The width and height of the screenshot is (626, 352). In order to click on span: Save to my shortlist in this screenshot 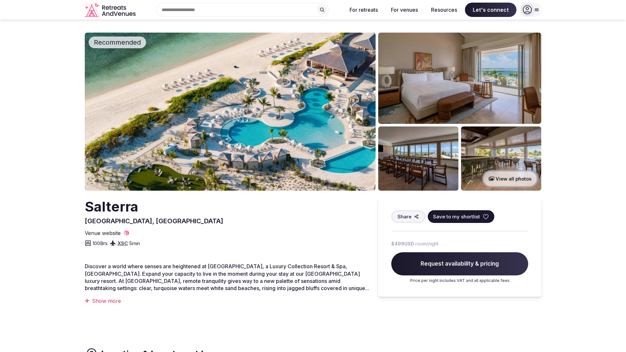, I will do `click(456, 216)`.